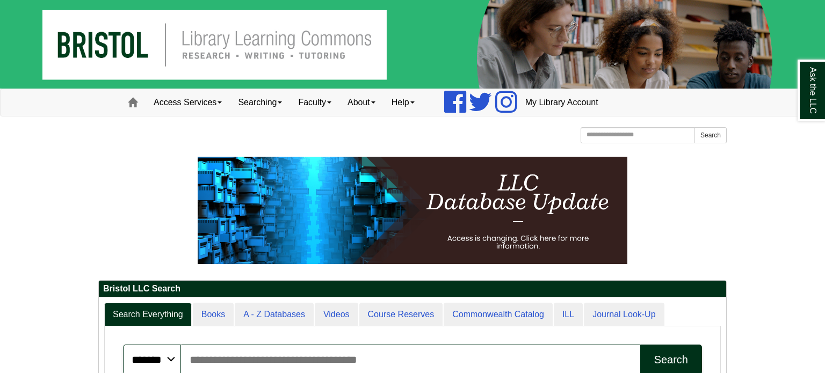 This screenshot has height=373, width=825. Describe the element at coordinates (670, 360) in the screenshot. I see `div: Search` at that location.